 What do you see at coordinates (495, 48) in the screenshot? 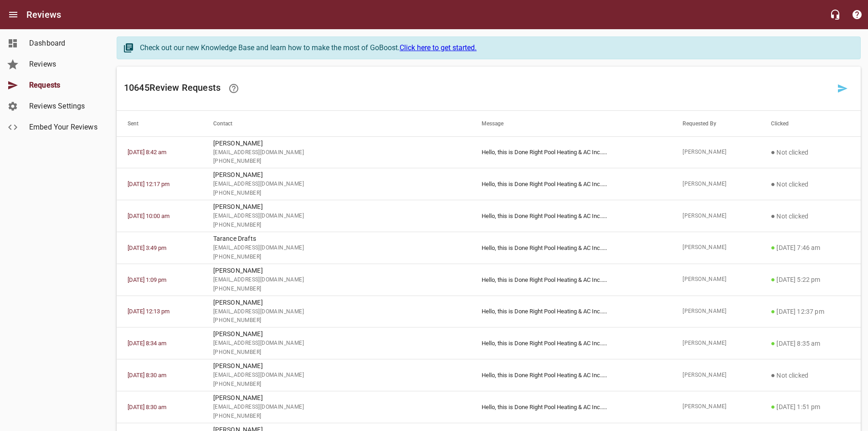
I see `div: Check out our new Knowledge Base and learn how to make the most of GoBoost.` at bounding box center [495, 48].